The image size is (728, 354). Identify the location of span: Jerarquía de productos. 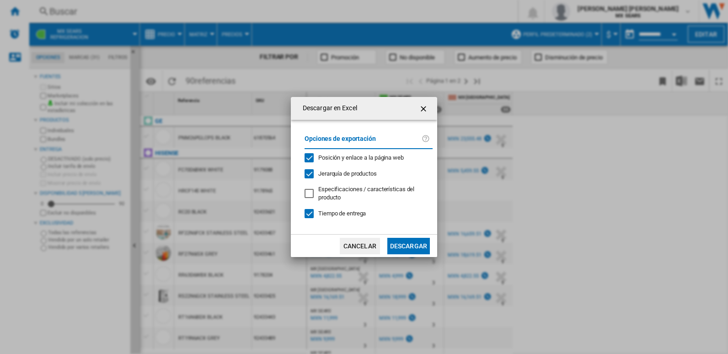
(347, 173).